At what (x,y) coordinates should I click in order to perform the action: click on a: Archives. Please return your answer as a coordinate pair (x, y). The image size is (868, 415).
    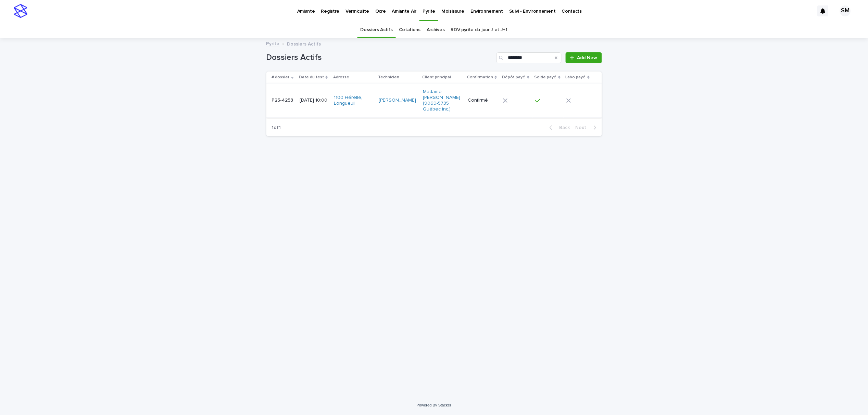
    Looking at the image, I should click on (436, 30).